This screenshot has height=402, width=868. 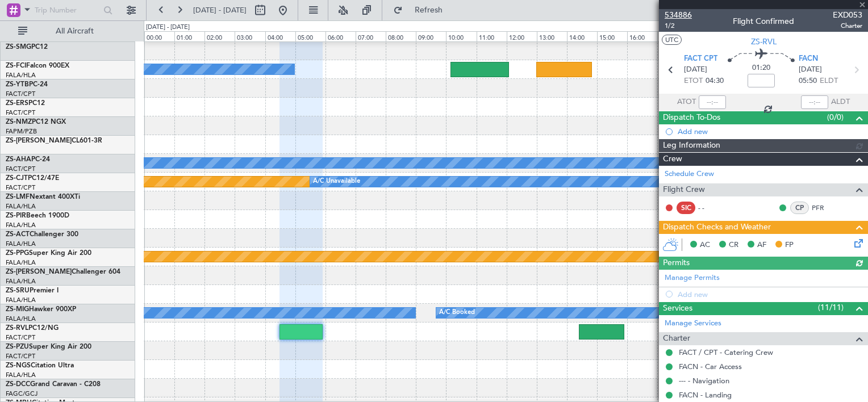 What do you see at coordinates (18, 197) in the screenshot?
I see `span: ZS-LMF` at bounding box center [18, 197].